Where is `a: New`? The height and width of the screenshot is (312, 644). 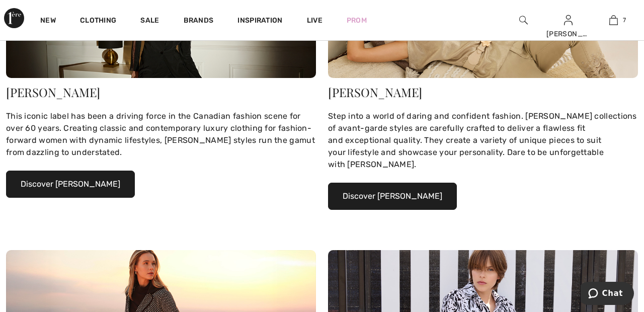 a: New is located at coordinates (48, 21).